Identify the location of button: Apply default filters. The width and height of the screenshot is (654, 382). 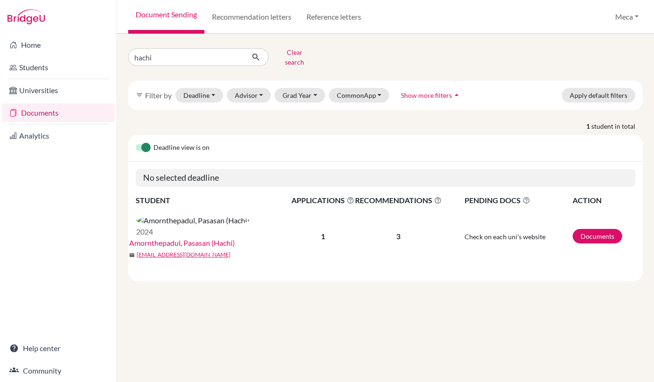
(599, 95).